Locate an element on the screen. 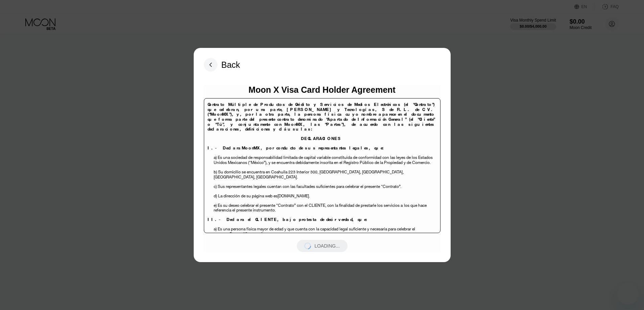 The height and width of the screenshot is (310, 644). span: c is located at coordinates (215, 186).